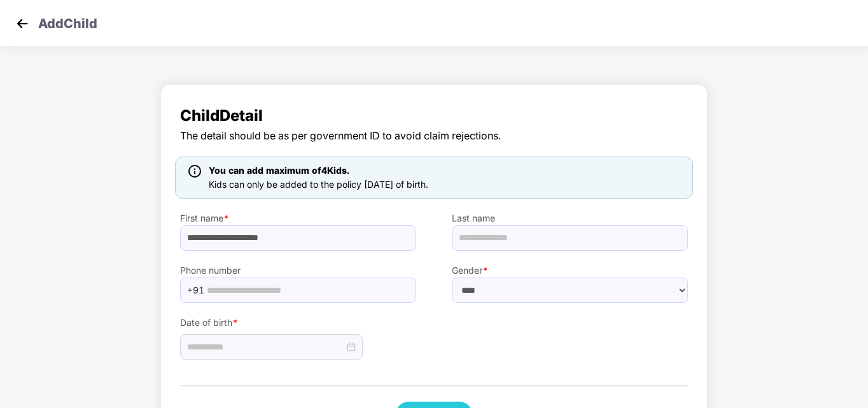 The image size is (868, 408). Describe the element at coordinates (298, 322) in the screenshot. I see `label: Date of birth` at that location.